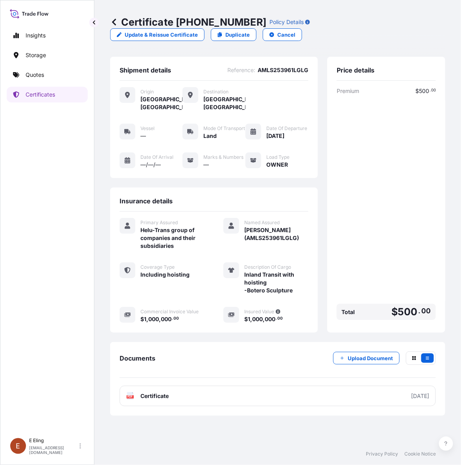 The image size is (461, 465). I want to click on a: Insights, so click(47, 35).